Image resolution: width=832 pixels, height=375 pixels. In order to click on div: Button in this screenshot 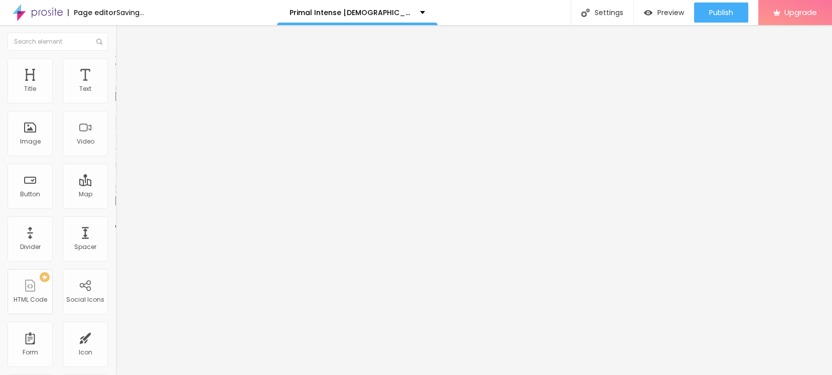, I will do `click(30, 194)`.